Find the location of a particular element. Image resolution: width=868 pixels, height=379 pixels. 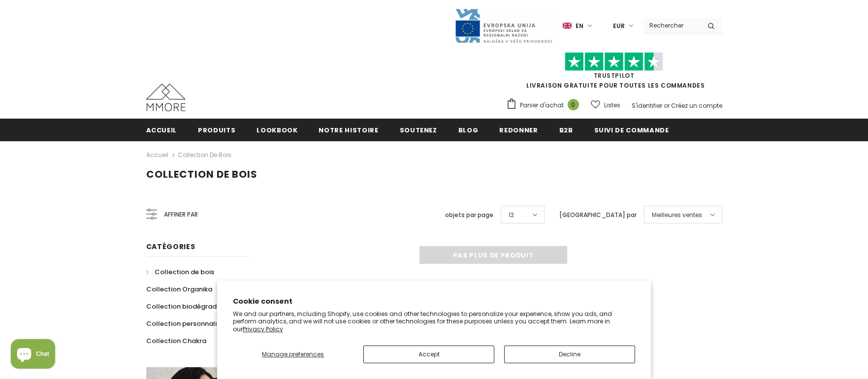

a: Produits is located at coordinates (216, 129).